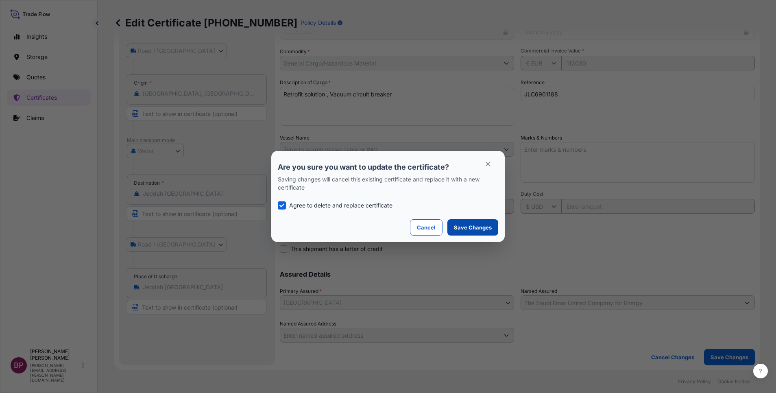 Image resolution: width=776 pixels, height=393 pixels. I want to click on p: Cancel, so click(426, 227).